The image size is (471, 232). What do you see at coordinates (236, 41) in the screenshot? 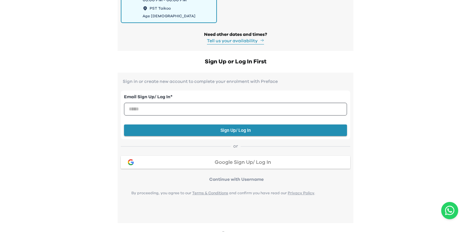
I see `button: Tell us your availability` at bounding box center [236, 41].